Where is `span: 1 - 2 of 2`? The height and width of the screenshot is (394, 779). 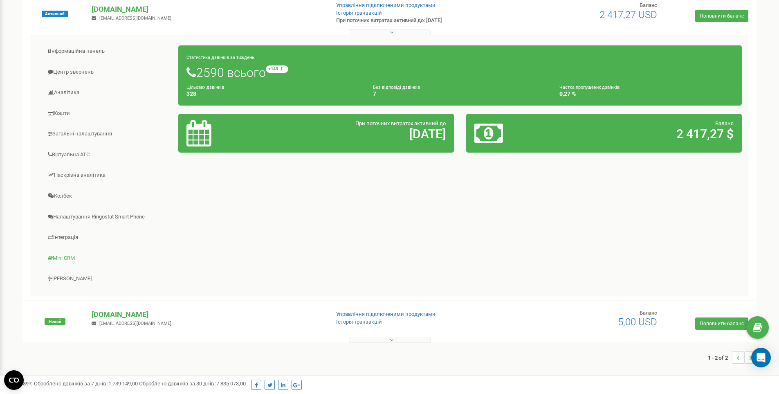 span: 1 - 2 of 2 is located at coordinates (720, 357).